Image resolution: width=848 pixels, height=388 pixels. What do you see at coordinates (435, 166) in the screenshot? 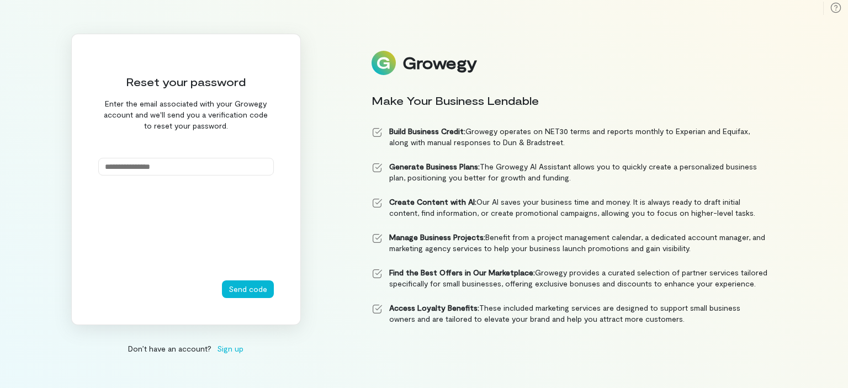
I see `strong: Generate Business Plans:` at bounding box center [435, 166].